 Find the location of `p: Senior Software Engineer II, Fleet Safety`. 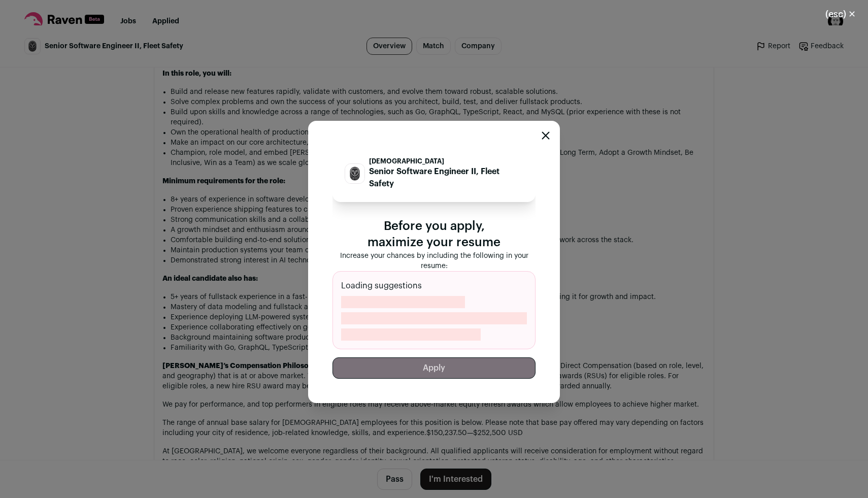

p: Senior Software Engineer II, Fleet Safety is located at coordinates (447, 178).